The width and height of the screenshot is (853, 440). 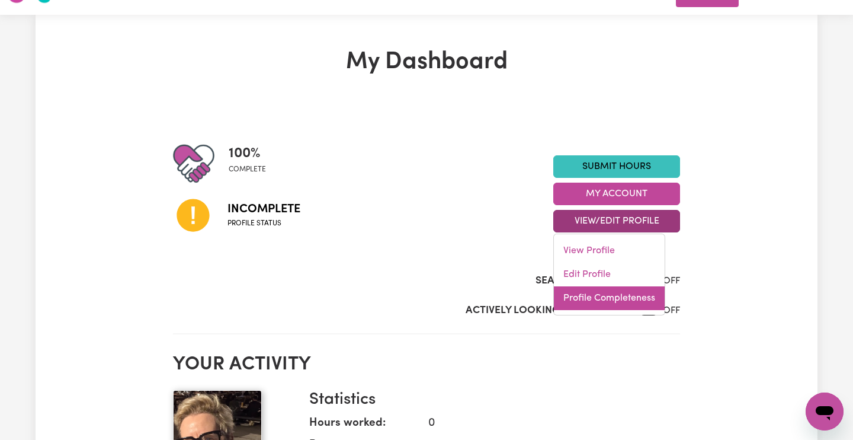 What do you see at coordinates (617, 166) in the screenshot?
I see `a: Submit Hours` at bounding box center [617, 166].